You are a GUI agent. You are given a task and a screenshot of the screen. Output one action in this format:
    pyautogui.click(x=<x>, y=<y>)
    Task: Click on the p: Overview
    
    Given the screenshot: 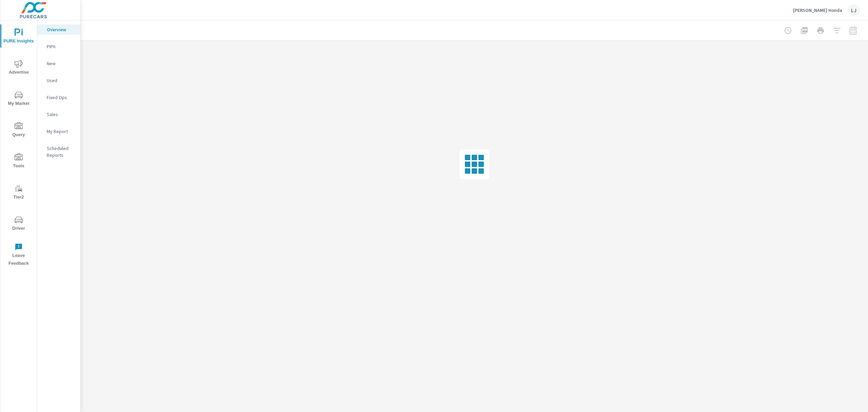 What is the action you would take?
    pyautogui.click(x=61, y=30)
    